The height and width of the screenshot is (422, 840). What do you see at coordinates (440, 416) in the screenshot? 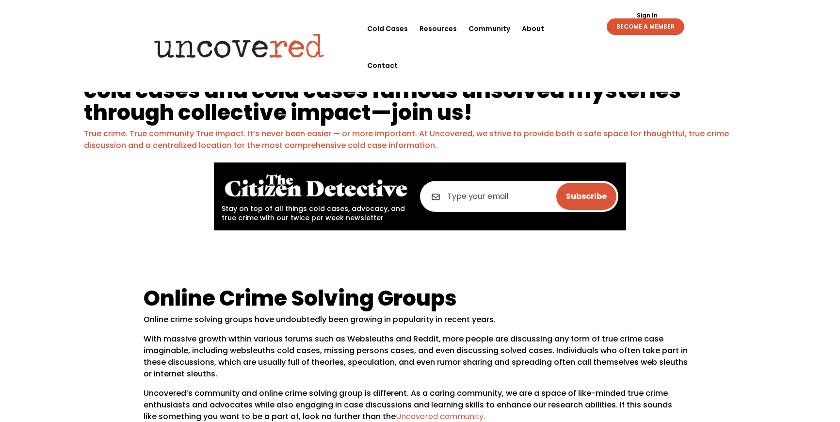
I see `a: Uncovered community.` at bounding box center [440, 416].